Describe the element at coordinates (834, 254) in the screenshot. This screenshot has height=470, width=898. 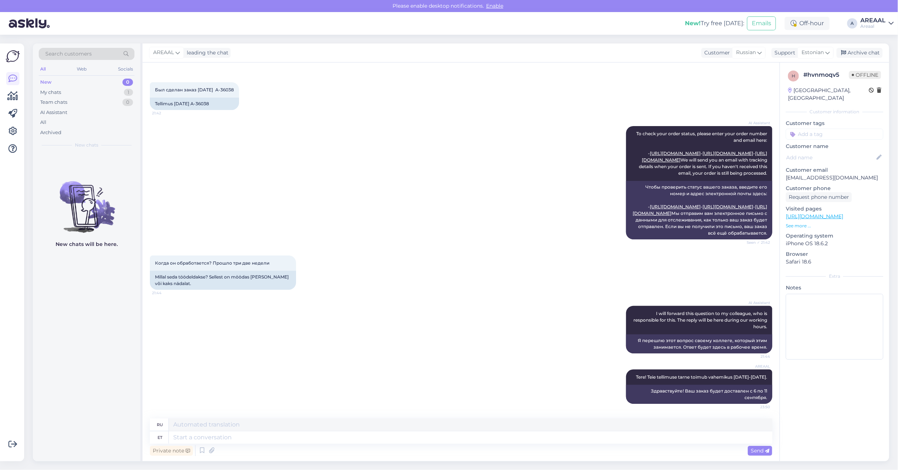
I see `p: Browser` at that location.